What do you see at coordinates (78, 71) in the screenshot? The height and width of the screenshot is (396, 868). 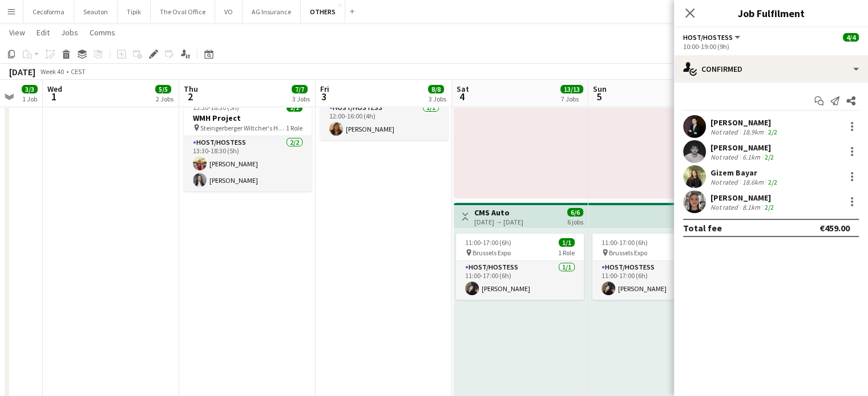 I see `div: CEST` at bounding box center [78, 71].